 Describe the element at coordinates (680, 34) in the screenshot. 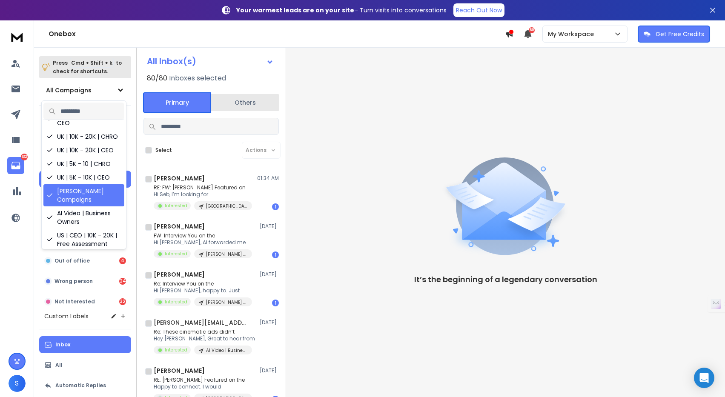

I see `p: Get Free Credits` at that location.